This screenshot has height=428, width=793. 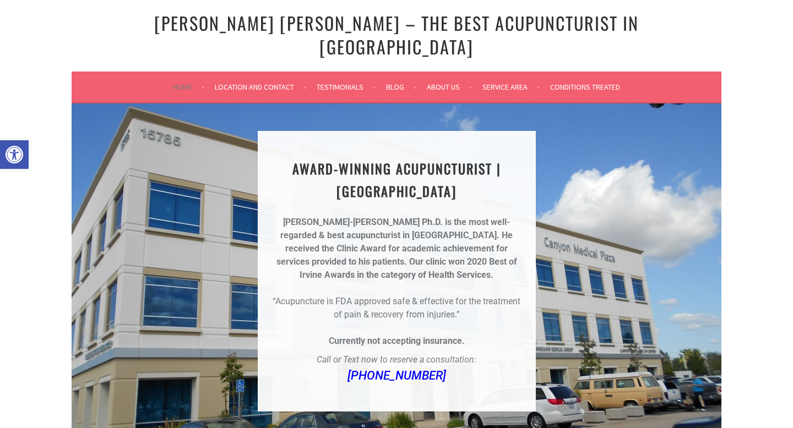 I want to click on em: Call or Text now to reserve a consultation:, so click(x=396, y=360).